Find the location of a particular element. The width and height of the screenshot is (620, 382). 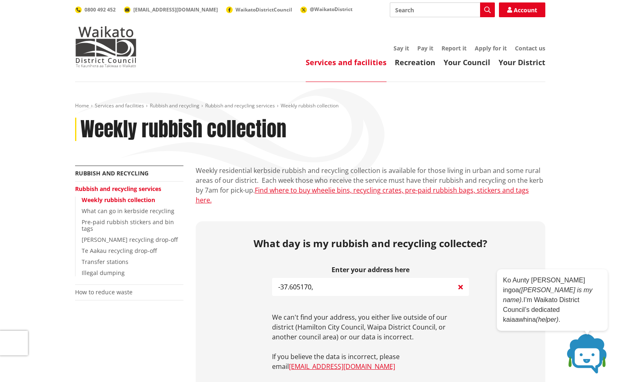

a: Your Council is located at coordinates (467, 62).